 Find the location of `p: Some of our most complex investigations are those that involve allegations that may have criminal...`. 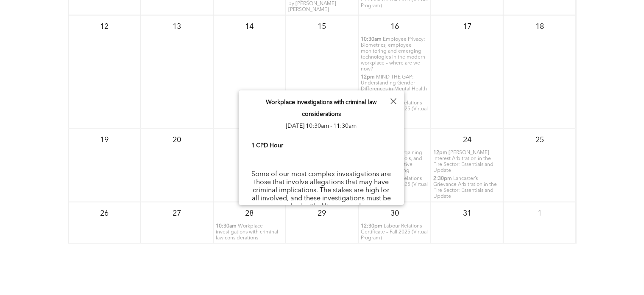

p: Some of our most complex investigations are those that involve allegations that may have criminal... is located at coordinates (321, 191).